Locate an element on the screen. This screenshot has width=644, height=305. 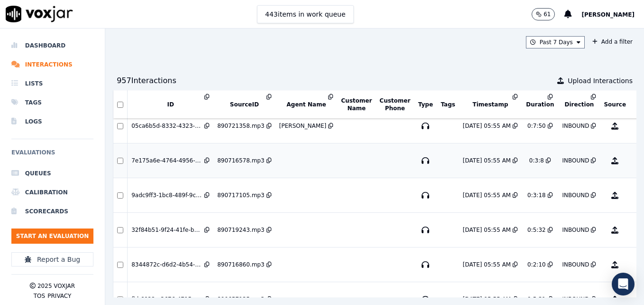
div: 890657135.mp3 is located at coordinates (241, 299).